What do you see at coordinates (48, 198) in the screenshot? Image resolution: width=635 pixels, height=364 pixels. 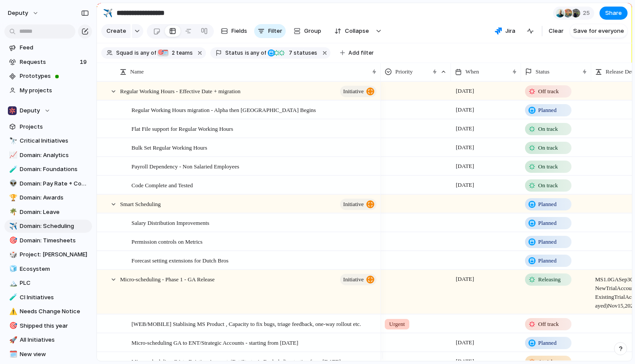 I see `div: 🏆Domain: Awards` at bounding box center [48, 198].